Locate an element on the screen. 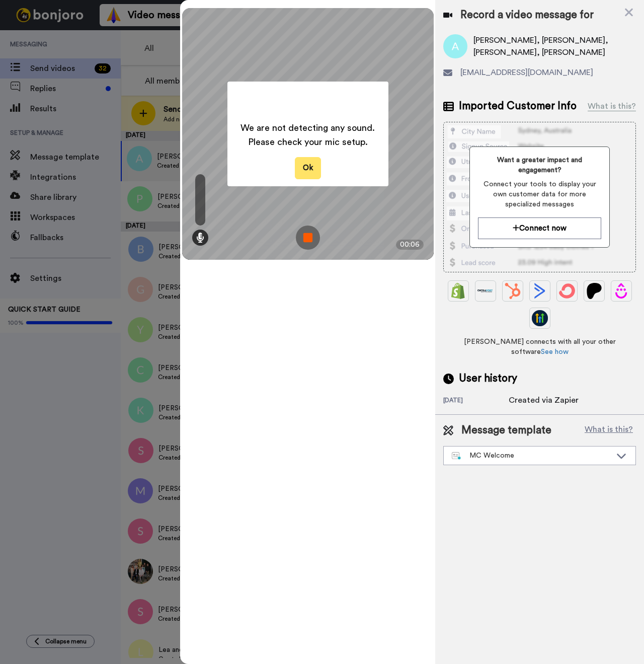  span: Connect your tools to display your own customer data for more specialized messages is located at coordinates (539, 194).